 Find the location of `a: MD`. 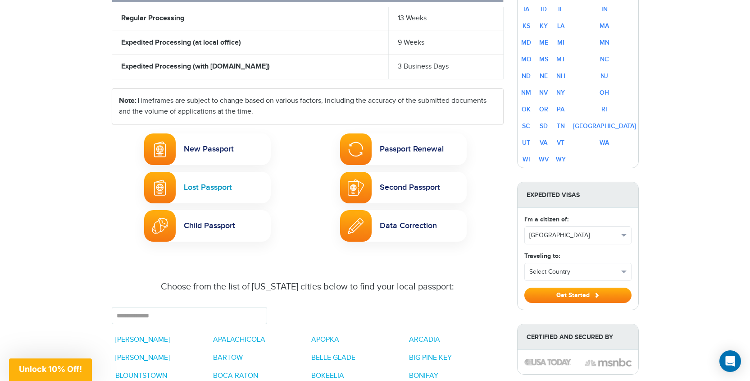

a: MD is located at coordinates (526, 42).